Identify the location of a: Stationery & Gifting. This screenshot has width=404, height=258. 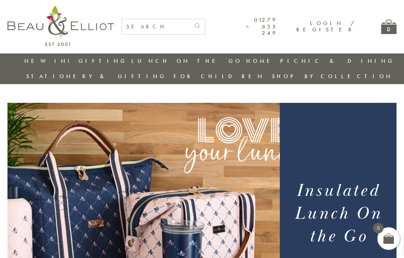
(96, 76).